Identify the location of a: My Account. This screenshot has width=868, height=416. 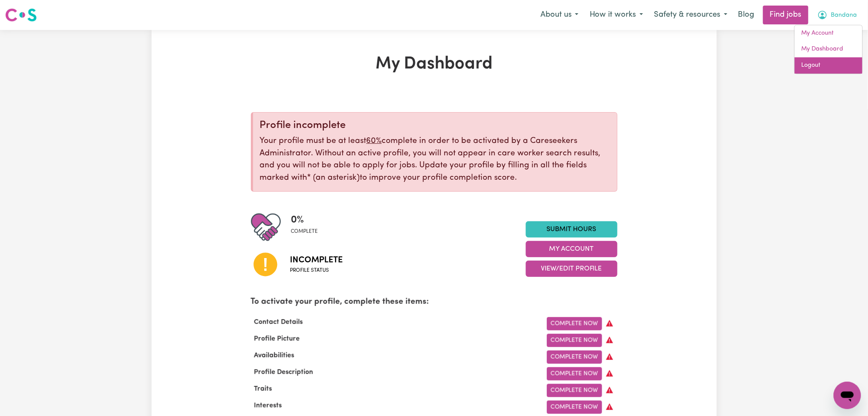
(829, 34).